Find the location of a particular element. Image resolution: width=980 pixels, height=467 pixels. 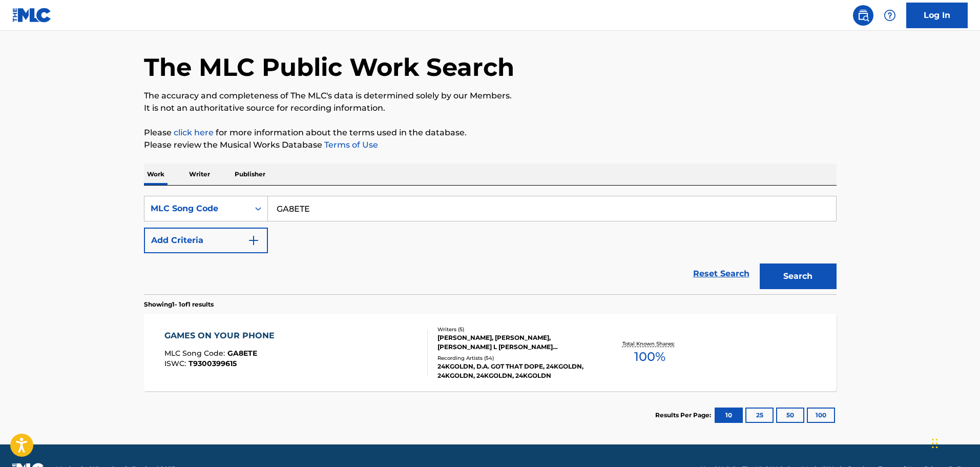

button: Search is located at coordinates (798, 276).